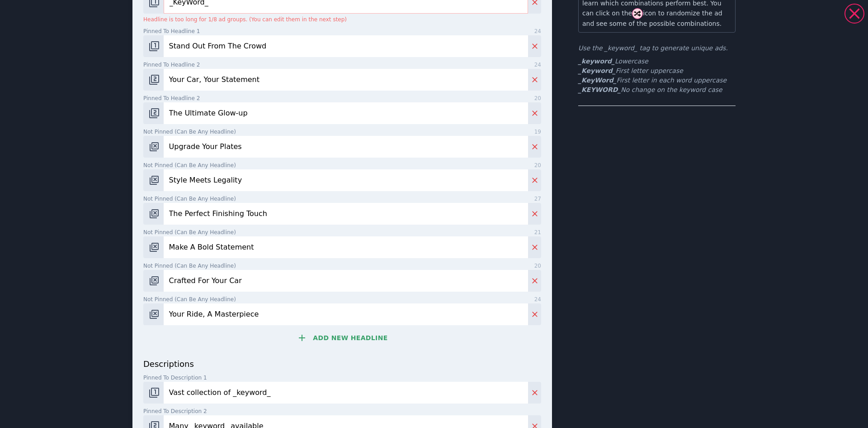  What do you see at coordinates (538, 199) in the screenshot?
I see `span: 27` at bounding box center [538, 199].